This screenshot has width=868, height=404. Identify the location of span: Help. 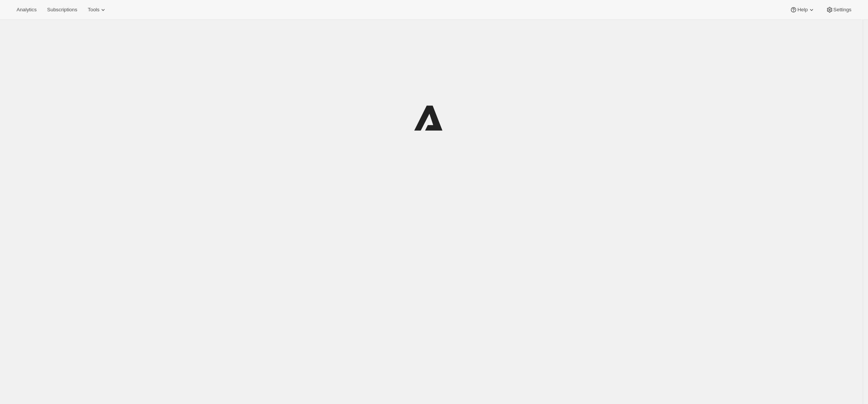
(802, 10).